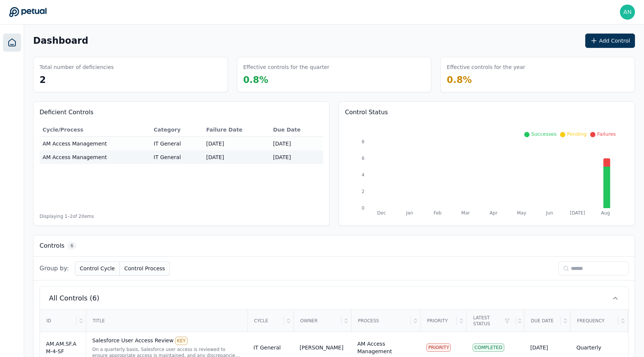 This screenshot has width=644, height=357. What do you see at coordinates (386, 347) in the screenshot?
I see `div: AM Access Management` at bounding box center [386, 347].